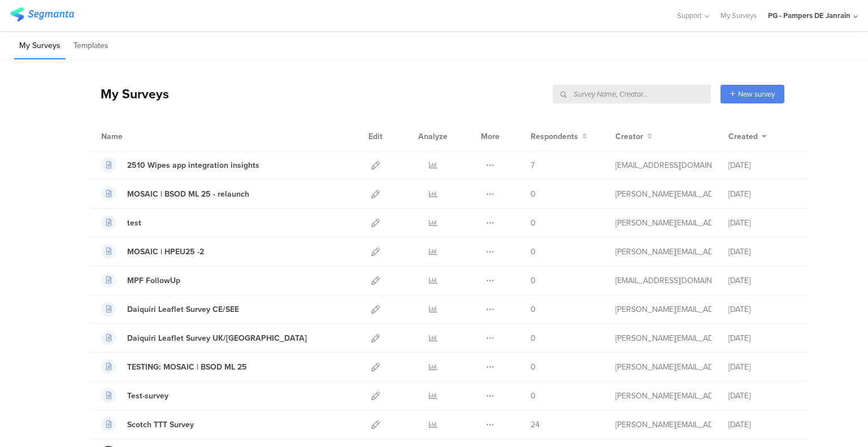  Describe the element at coordinates (180, 165) in the screenshot. I see `a: 2510 Wipes app integration insights` at that location.